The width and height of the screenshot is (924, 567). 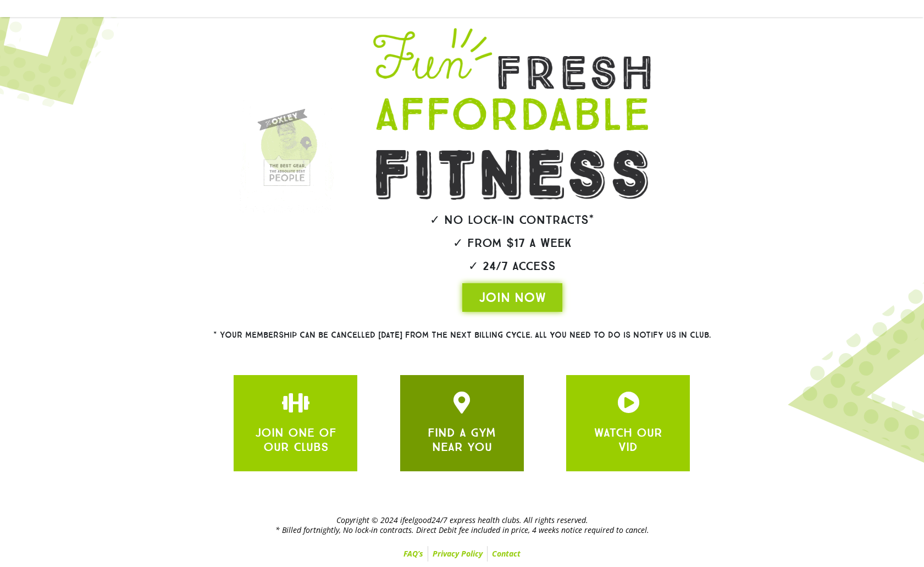 What do you see at coordinates (513, 298) in the screenshot?
I see `span: JOIN NOW` at bounding box center [513, 298].